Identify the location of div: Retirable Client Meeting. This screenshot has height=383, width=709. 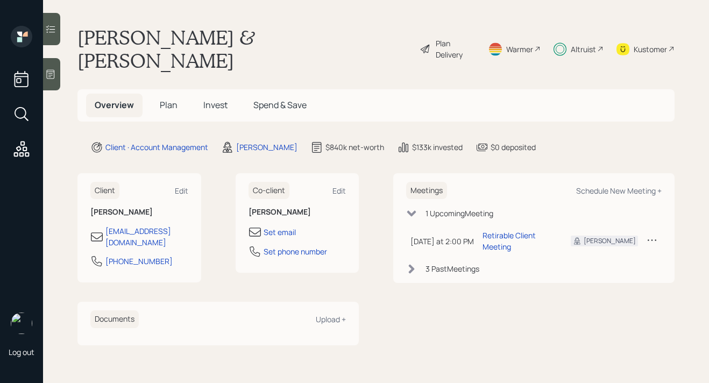
(518, 241).